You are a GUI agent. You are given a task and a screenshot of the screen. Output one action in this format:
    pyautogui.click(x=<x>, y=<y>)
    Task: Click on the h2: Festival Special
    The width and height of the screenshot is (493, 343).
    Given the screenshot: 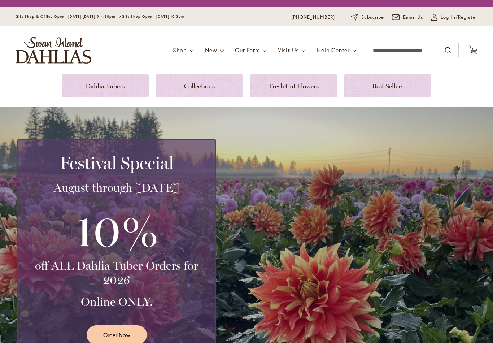 What is the action you would take?
    pyautogui.click(x=117, y=163)
    